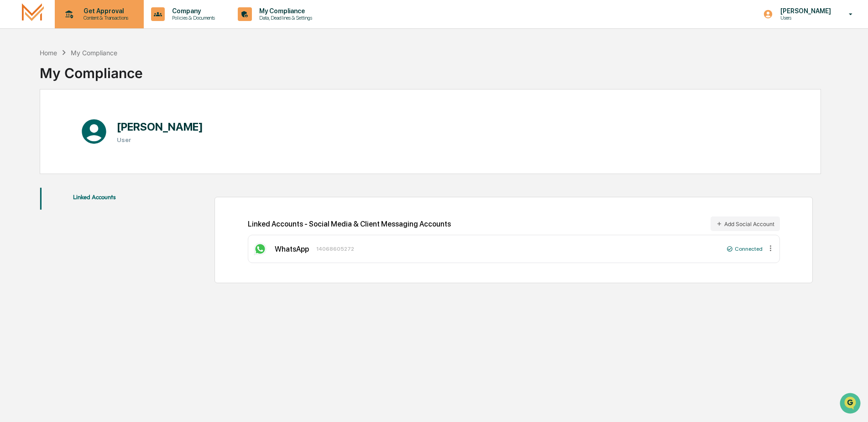 This screenshot has width=868, height=422. What do you see at coordinates (285, 18) in the screenshot?
I see `p: Data, Deadlines & Settings` at bounding box center [285, 18].